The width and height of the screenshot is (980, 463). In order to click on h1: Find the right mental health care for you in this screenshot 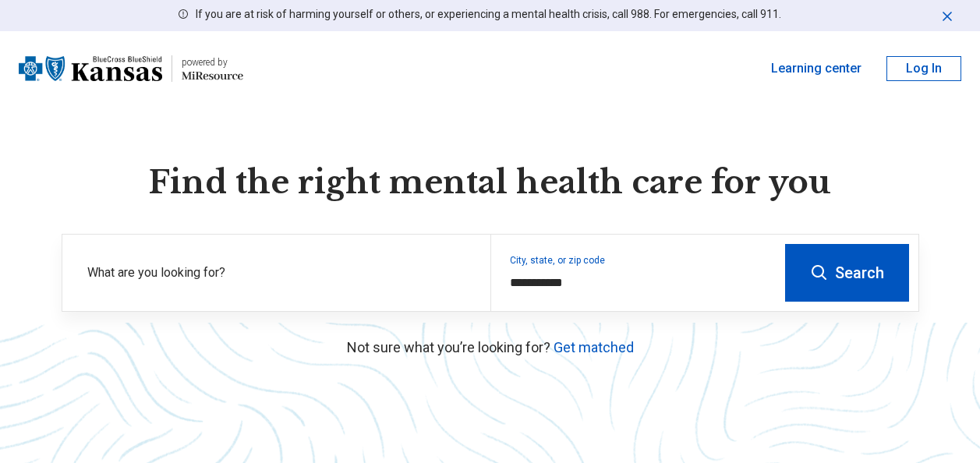, I will do `click(491, 182)`.